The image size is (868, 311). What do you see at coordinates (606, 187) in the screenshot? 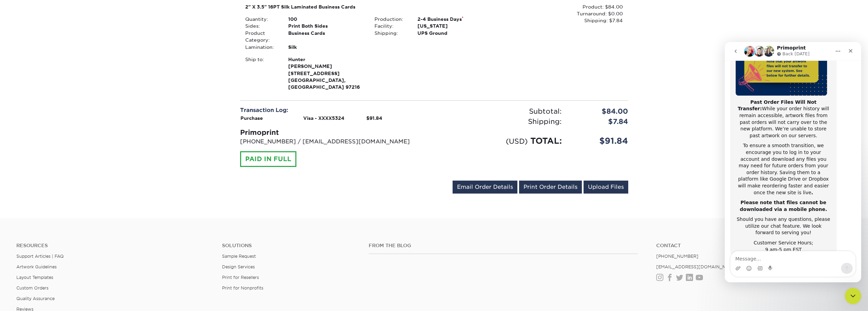
I see `a: Upload Files` at bounding box center [606, 187].